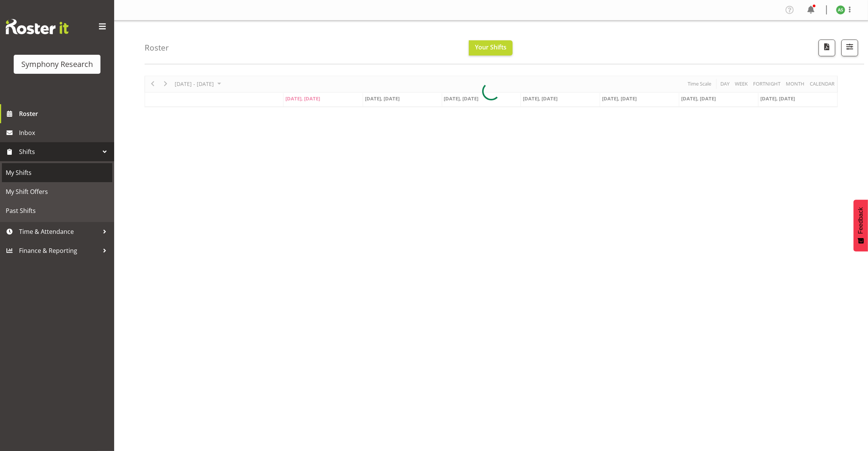 The width and height of the screenshot is (868, 451). What do you see at coordinates (59, 231) in the screenshot?
I see `span: Time & Attendance` at bounding box center [59, 231].